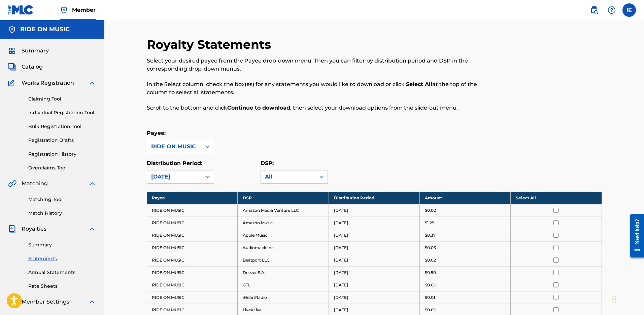  Describe the element at coordinates (35, 184) in the screenshot. I see `span: Matching` at that location.